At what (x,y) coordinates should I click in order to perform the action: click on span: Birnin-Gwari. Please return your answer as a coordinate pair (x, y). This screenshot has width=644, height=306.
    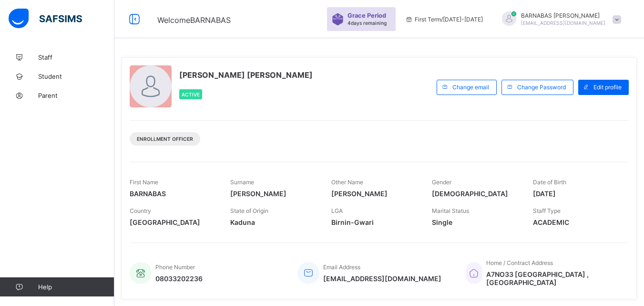
    Looking at the image, I should click on (374, 222).